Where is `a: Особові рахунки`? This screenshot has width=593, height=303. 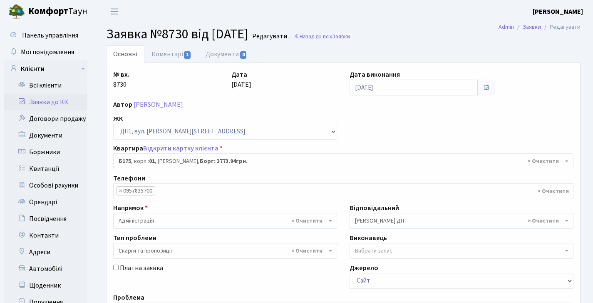 a: Особові рахунки is located at coordinates (46, 185).